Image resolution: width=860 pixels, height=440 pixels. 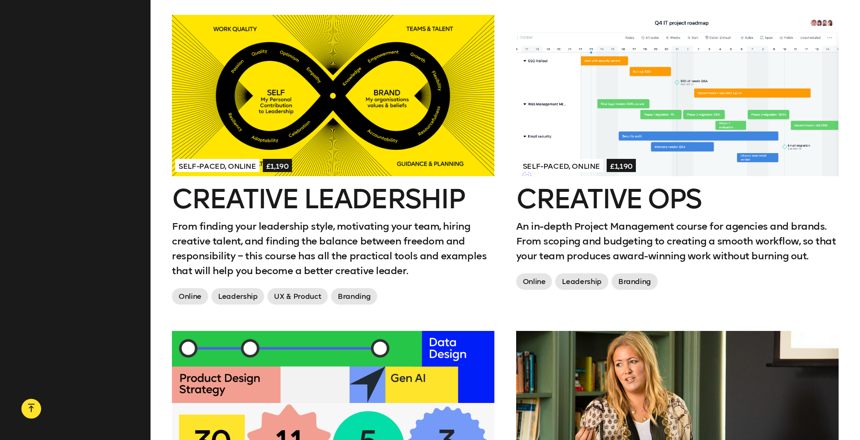 I want to click on a: Self-paced, Online£1,190Creative LeadershipFrom finding your leadership style, motivating your te..., so click(x=333, y=161).